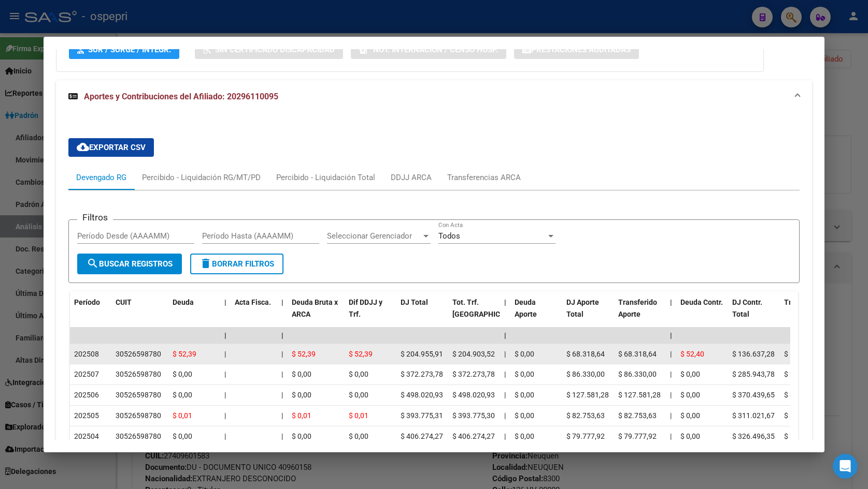  I want to click on span: $ 68.318,64, so click(585, 354).